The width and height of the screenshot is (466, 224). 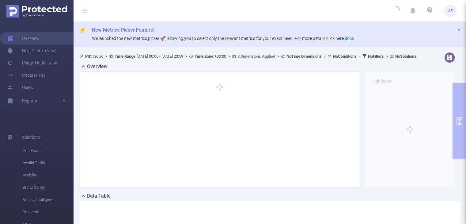 What do you see at coordinates (48, 212) in the screenshot?
I see `span: Passport` at bounding box center [48, 212].